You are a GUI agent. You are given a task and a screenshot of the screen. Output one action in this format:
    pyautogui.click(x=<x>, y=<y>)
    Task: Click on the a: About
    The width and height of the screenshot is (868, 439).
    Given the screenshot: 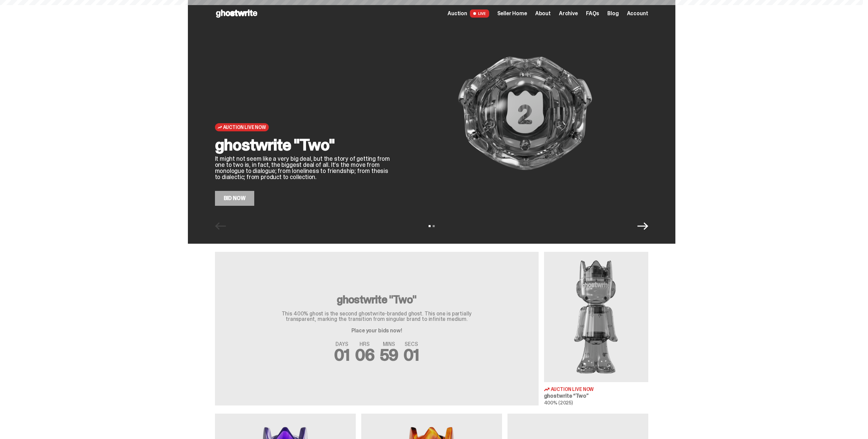 What is the action you would take?
    pyautogui.click(x=542, y=13)
    